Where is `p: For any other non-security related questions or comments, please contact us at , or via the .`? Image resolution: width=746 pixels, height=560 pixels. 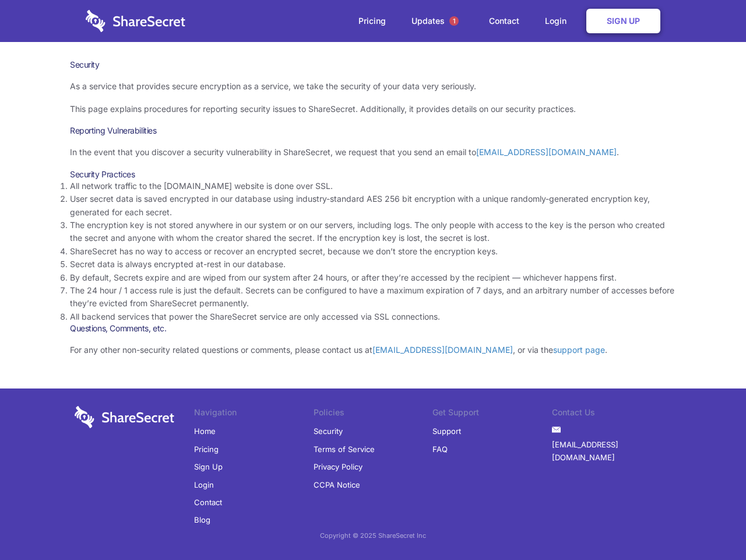 p: For any other non-security related questions or comments, please contact us at , or via the . is located at coordinates (373, 350).